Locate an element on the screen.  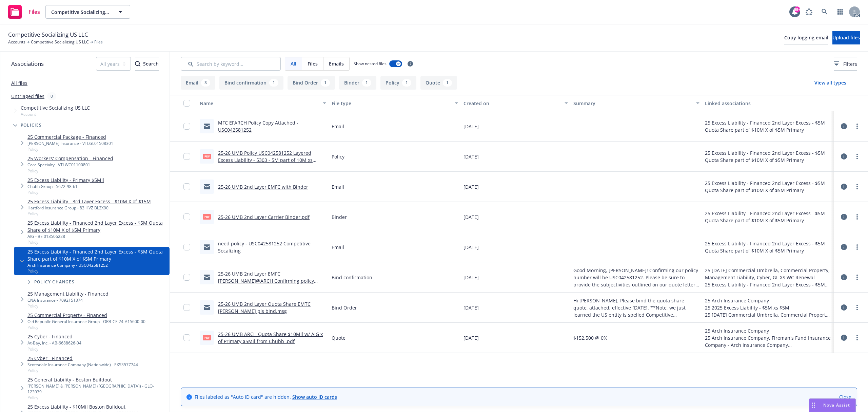
span: Quote is located at coordinates (339, 338).